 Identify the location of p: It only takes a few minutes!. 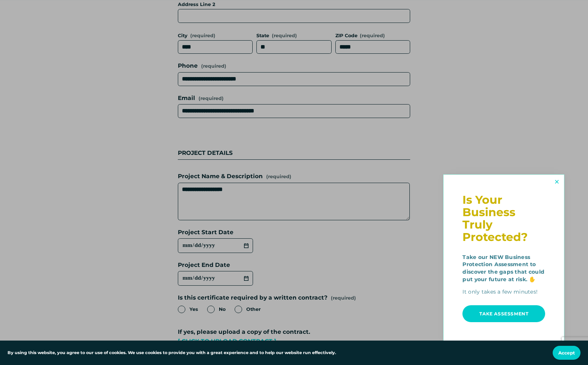
(504, 292).